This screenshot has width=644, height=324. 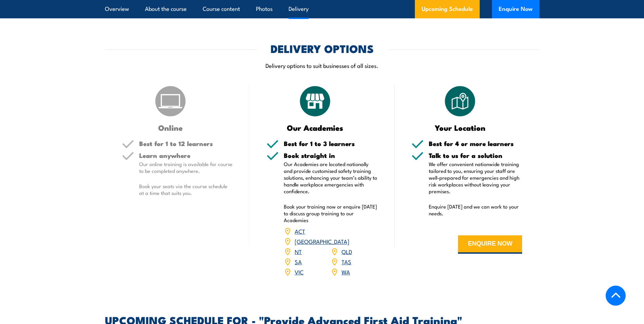 I want to click on h5: Best for 1 to 12 learners, so click(x=186, y=143).